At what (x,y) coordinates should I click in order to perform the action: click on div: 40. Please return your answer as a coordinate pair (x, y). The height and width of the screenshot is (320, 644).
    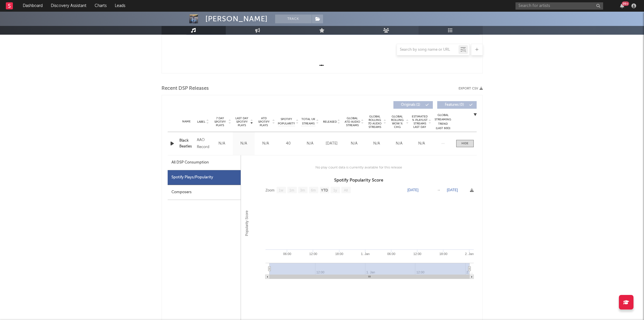
    Looking at the image, I should click on (288, 144).